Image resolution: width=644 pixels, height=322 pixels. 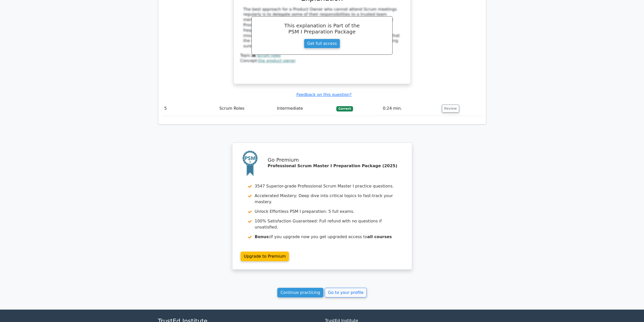 I want to click on a: scrum roles, so click(x=269, y=55).